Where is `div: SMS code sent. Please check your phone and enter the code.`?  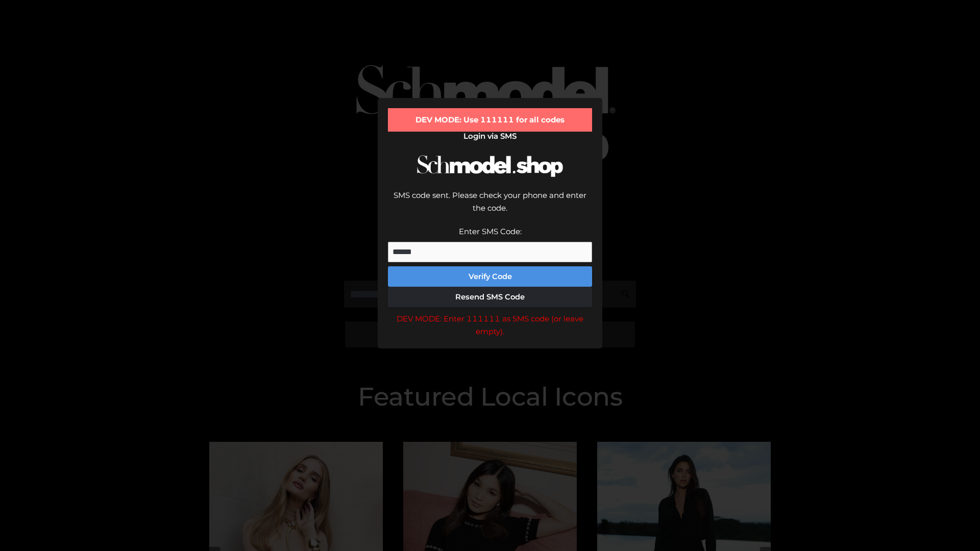 div: SMS code sent. Please check your phone and enter the code. is located at coordinates (490, 206).